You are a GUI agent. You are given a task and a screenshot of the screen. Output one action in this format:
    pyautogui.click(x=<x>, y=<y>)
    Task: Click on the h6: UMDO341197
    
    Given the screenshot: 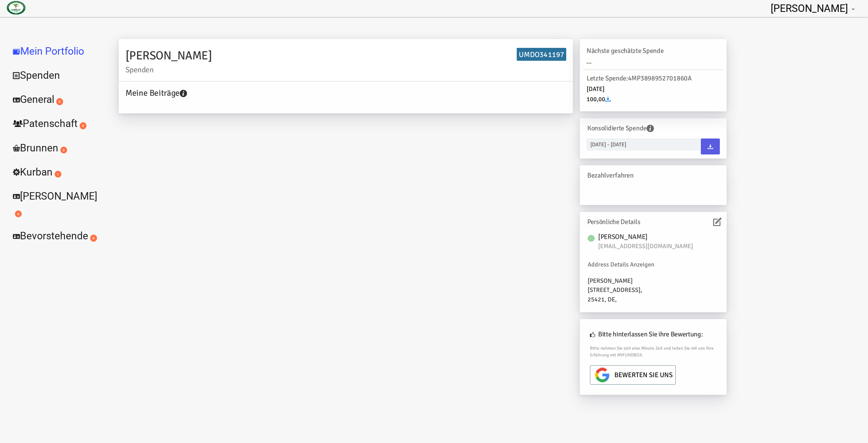 What is the action you would take?
    pyautogui.click(x=541, y=54)
    